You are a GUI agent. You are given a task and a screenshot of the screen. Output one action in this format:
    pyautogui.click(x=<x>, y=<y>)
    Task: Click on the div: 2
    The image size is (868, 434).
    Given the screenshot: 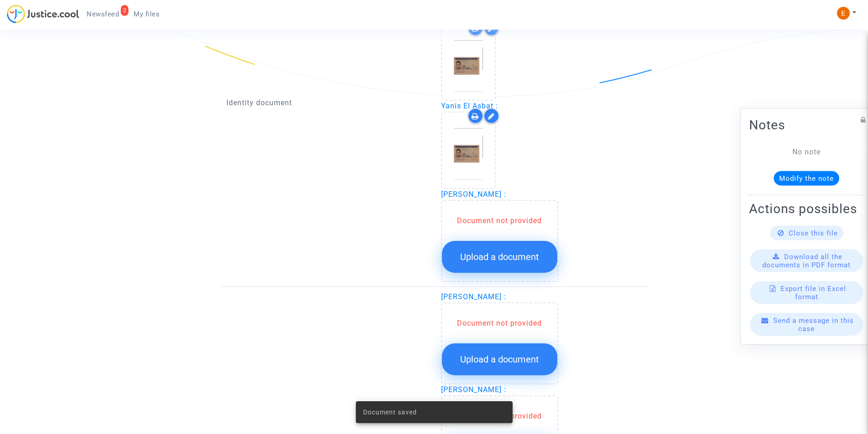 What is the action you would take?
    pyautogui.click(x=125, y=10)
    